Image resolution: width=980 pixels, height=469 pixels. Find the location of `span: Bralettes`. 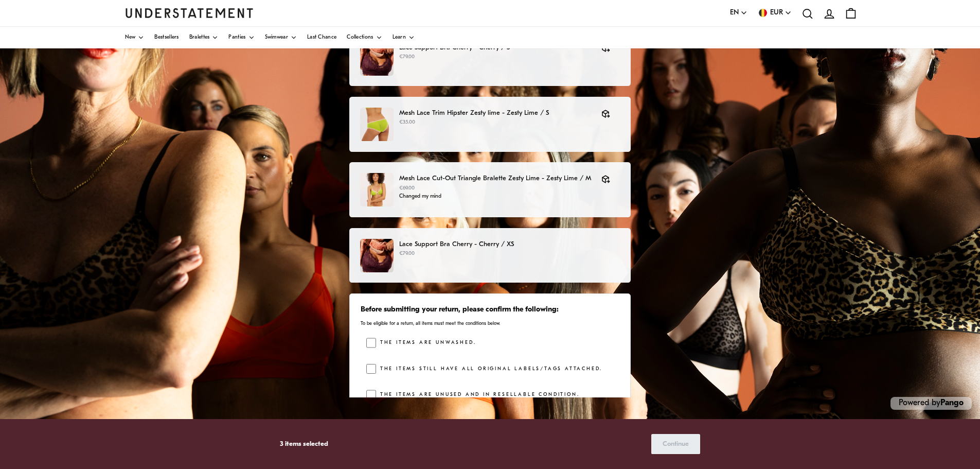

span: Bralettes is located at coordinates (200, 38).